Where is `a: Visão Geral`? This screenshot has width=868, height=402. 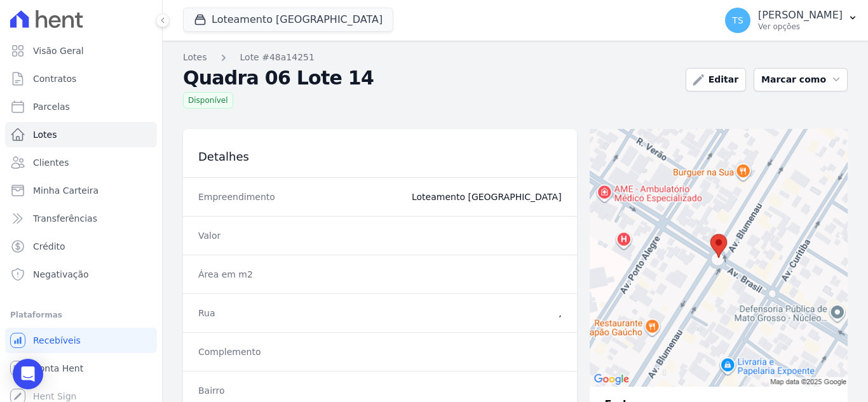 a: Visão Geral is located at coordinates (81, 51).